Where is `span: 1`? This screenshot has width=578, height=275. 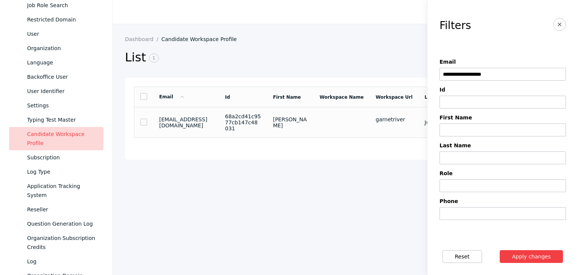 span: 1 is located at coordinates (154, 58).